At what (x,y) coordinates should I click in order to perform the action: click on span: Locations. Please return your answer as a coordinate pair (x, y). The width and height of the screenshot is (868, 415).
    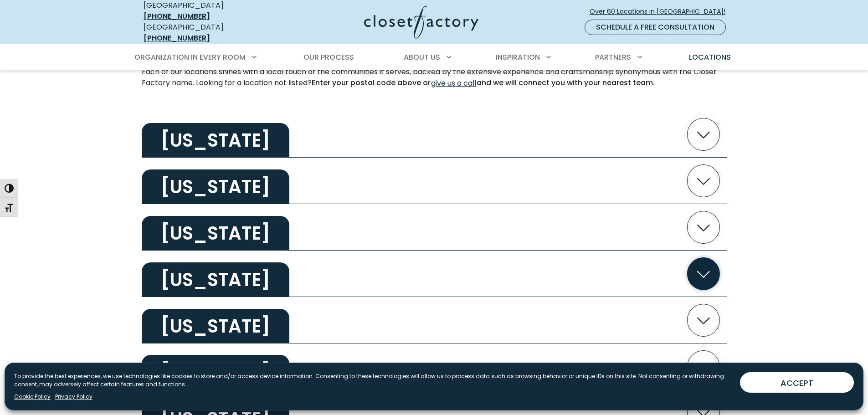
    Looking at the image, I should click on (710, 57).